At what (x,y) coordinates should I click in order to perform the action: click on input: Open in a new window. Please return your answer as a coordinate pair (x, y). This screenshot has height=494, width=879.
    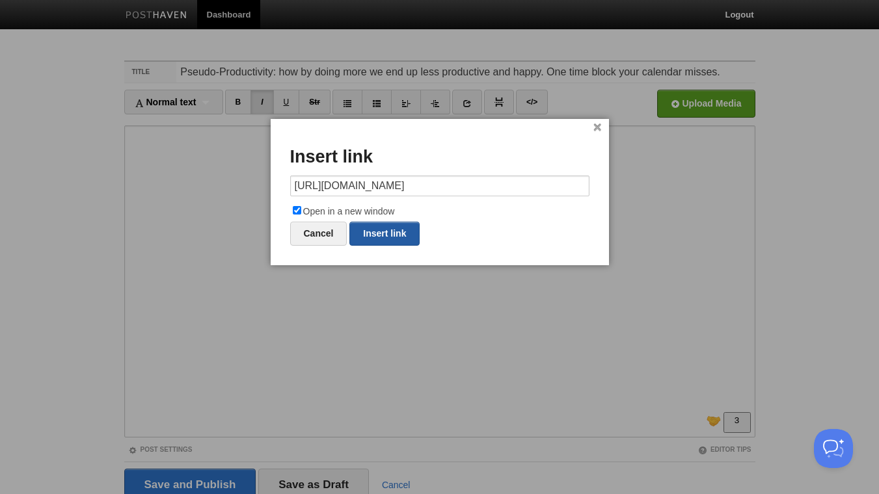
    Looking at the image, I should click on (297, 210).